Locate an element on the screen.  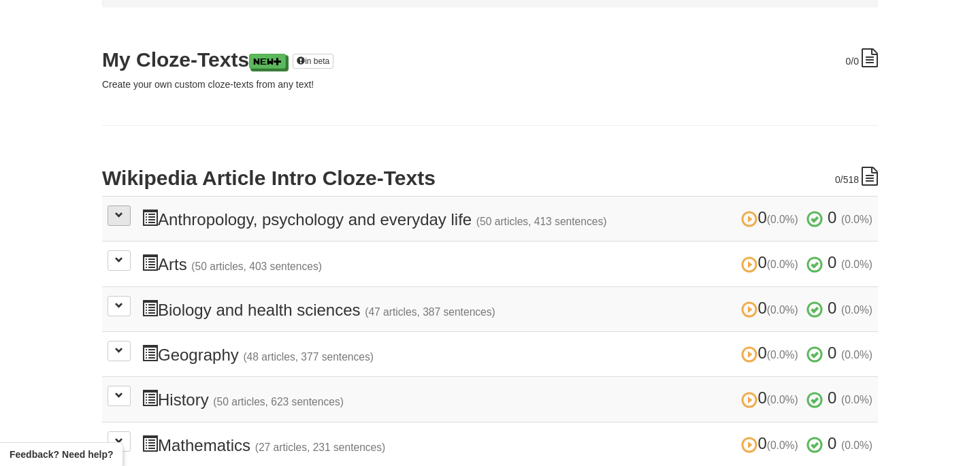
small: (50 articles, 403 sentences) is located at coordinates (256, 266).